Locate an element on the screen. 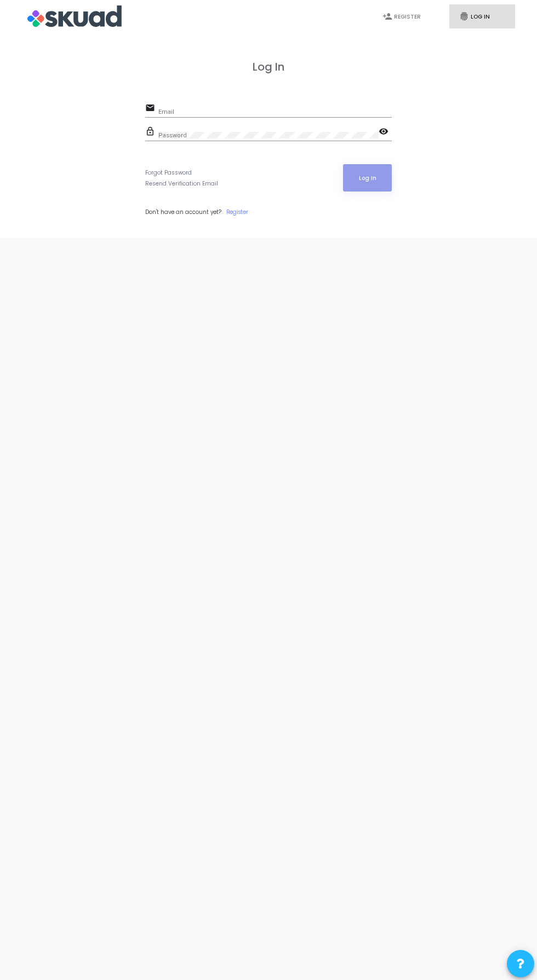 This screenshot has width=537, height=980. h3: Log In is located at coordinates (268, 67).